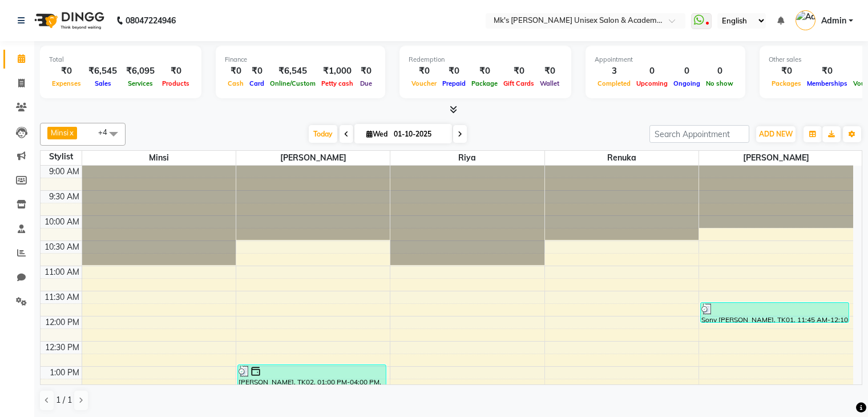  I want to click on div: 9:00 AM, so click(64, 171).